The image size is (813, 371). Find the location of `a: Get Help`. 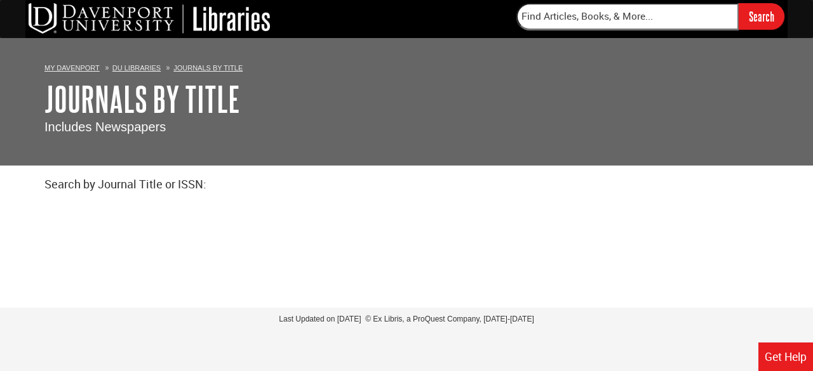

a: Get Help is located at coordinates (785, 357).